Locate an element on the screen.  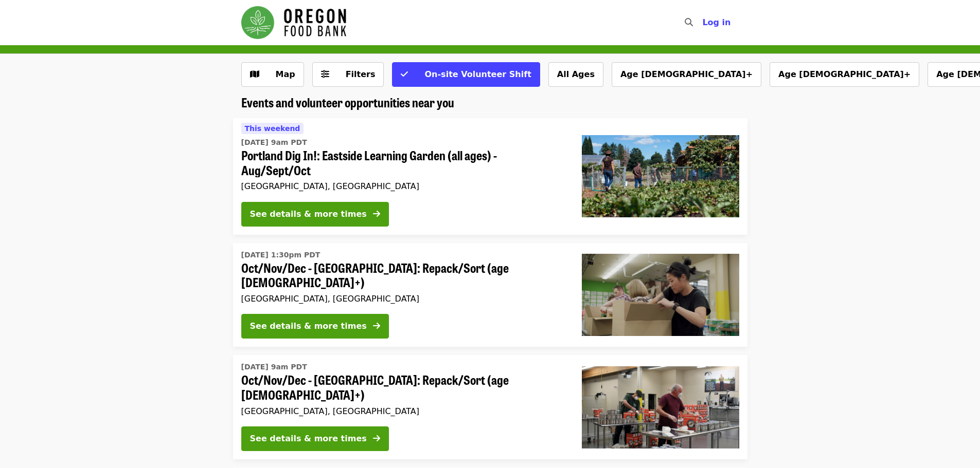
button: All Ages is located at coordinates (576, 74).